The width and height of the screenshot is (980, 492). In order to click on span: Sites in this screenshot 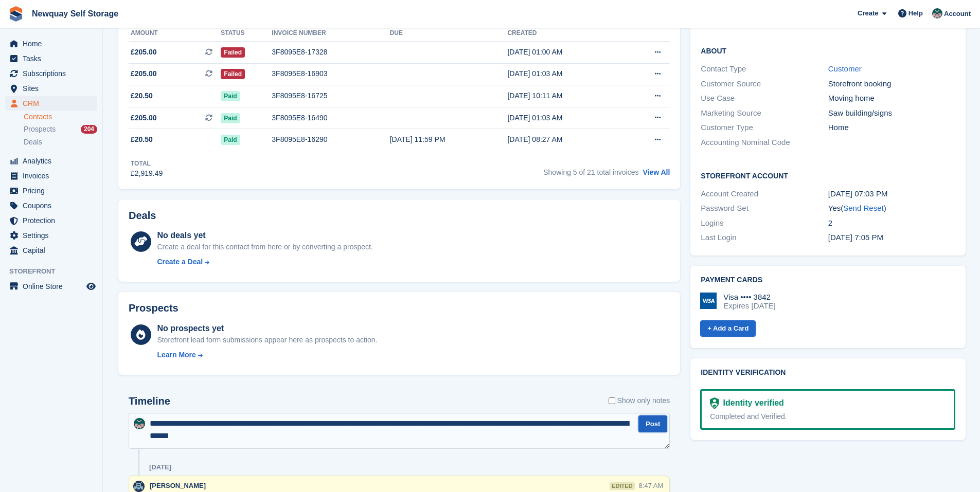, I will do `click(54, 88)`.